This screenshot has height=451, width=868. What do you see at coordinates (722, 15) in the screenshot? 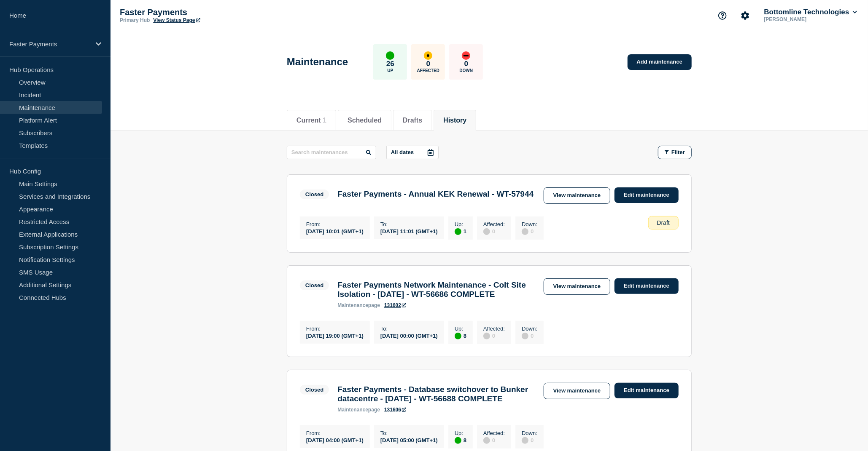
I see `button: Support` at bounding box center [722, 15].